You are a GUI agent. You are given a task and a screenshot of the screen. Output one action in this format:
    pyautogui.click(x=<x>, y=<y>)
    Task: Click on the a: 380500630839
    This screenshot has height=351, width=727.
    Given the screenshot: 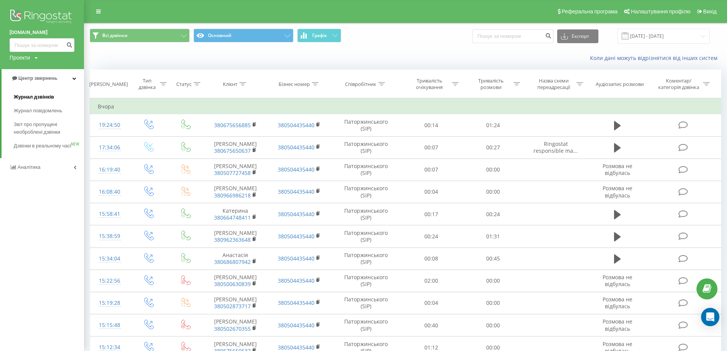 What is the action you would take?
    pyautogui.click(x=232, y=284)
    